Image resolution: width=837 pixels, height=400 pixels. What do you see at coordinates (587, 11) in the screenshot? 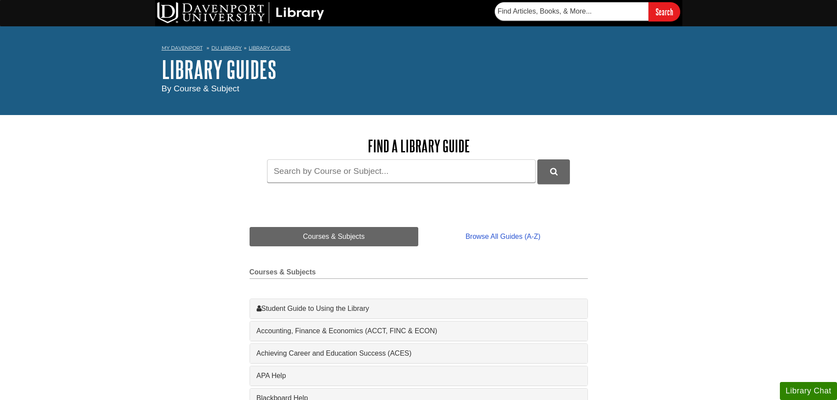
I see `form: Searches DU Library's articles, books, and more` at bounding box center [587, 11].